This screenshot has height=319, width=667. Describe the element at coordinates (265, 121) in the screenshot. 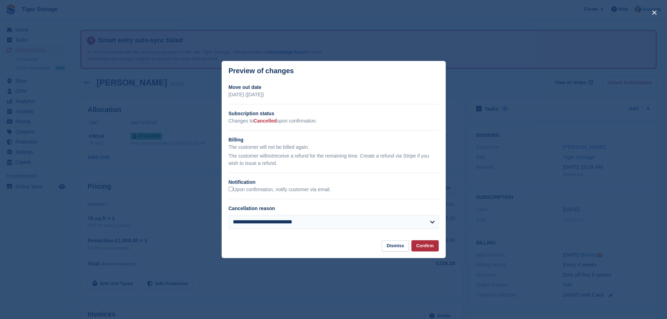

I see `span: Cancelled` at that location.